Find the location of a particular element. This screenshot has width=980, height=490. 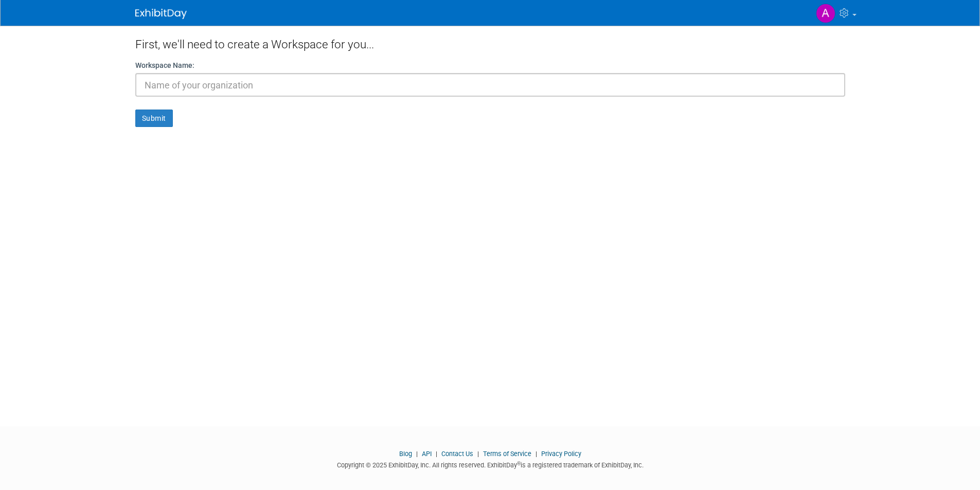

a: API is located at coordinates (426, 454).